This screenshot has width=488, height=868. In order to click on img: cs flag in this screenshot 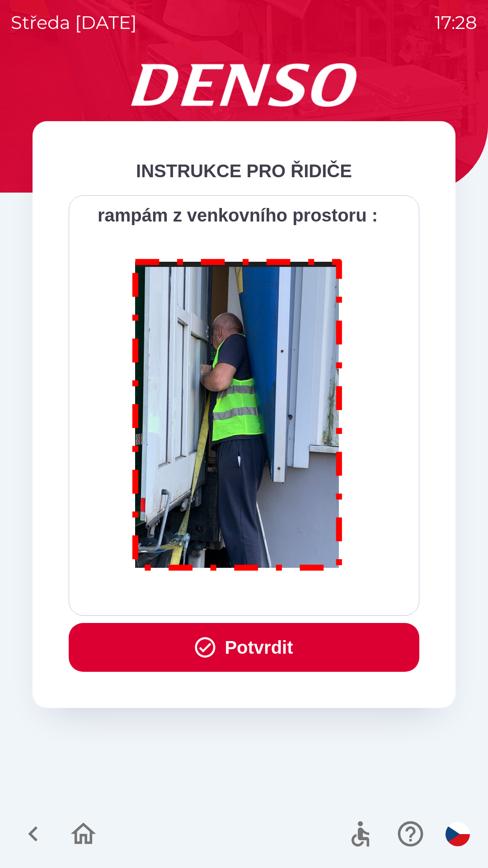, I will do `click(458, 834)`.